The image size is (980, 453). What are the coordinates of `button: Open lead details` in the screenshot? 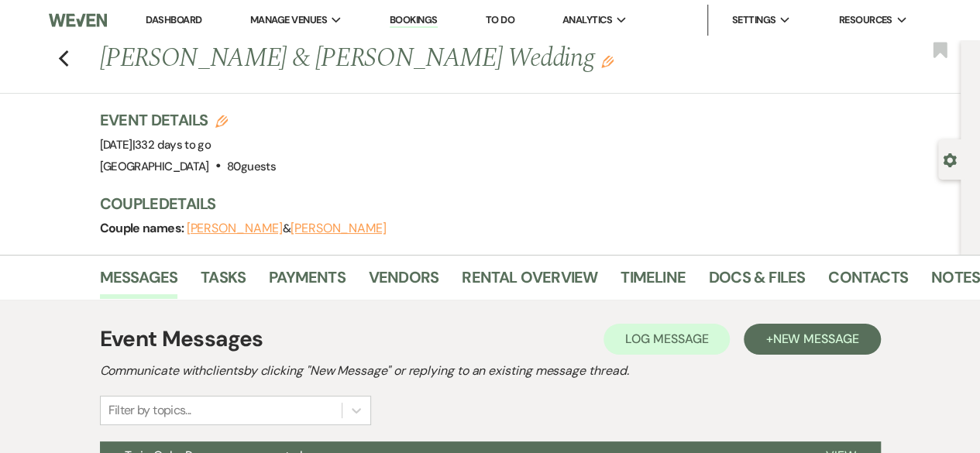 It's located at (950, 159).